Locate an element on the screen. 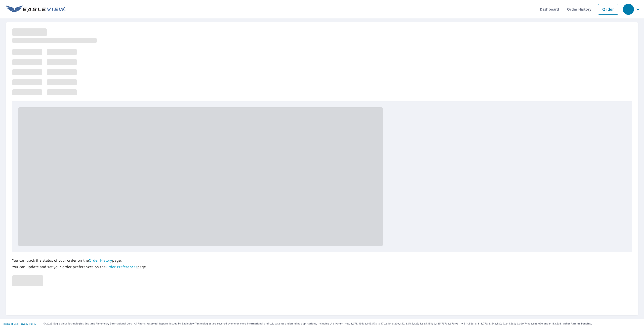  img: EV Logo is located at coordinates (36, 9).